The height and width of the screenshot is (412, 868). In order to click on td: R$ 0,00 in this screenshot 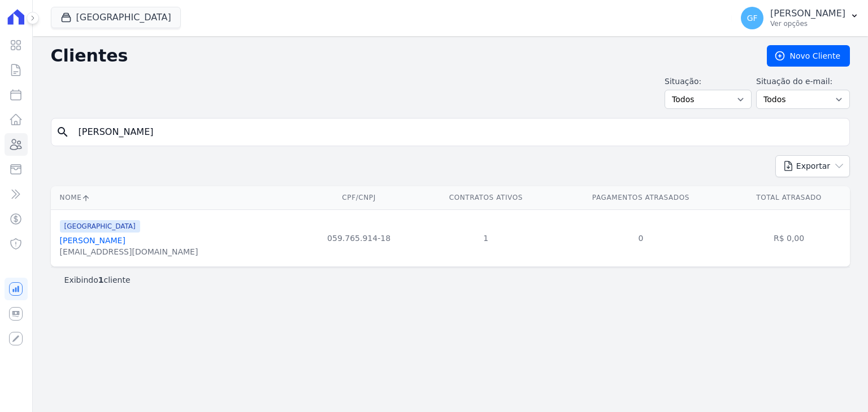, I will do `click(789, 238)`.